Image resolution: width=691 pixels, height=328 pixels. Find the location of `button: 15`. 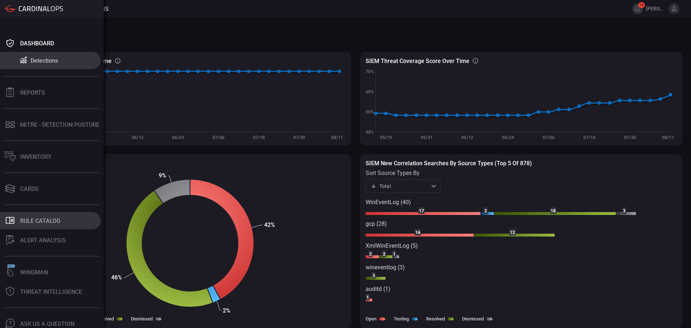

button: 15 is located at coordinates (638, 9).